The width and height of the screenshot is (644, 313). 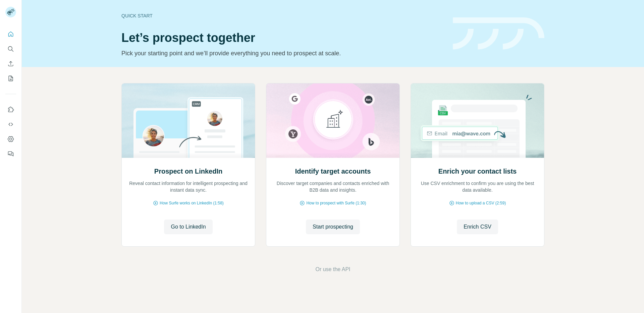 What do you see at coordinates (477, 227) in the screenshot?
I see `span: Enrich CSV` at bounding box center [477, 227].